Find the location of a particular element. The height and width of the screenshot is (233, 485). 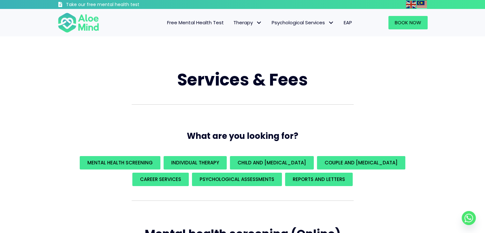

img: ms is located at coordinates (422, 4).